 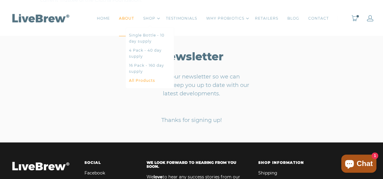 I want to click on a: 4 Pack - 40 day supply, so click(x=150, y=54).